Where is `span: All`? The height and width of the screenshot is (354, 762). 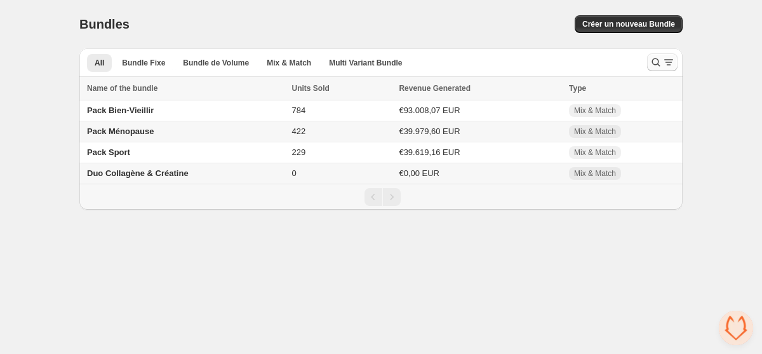
span: All is located at coordinates (99, 63).